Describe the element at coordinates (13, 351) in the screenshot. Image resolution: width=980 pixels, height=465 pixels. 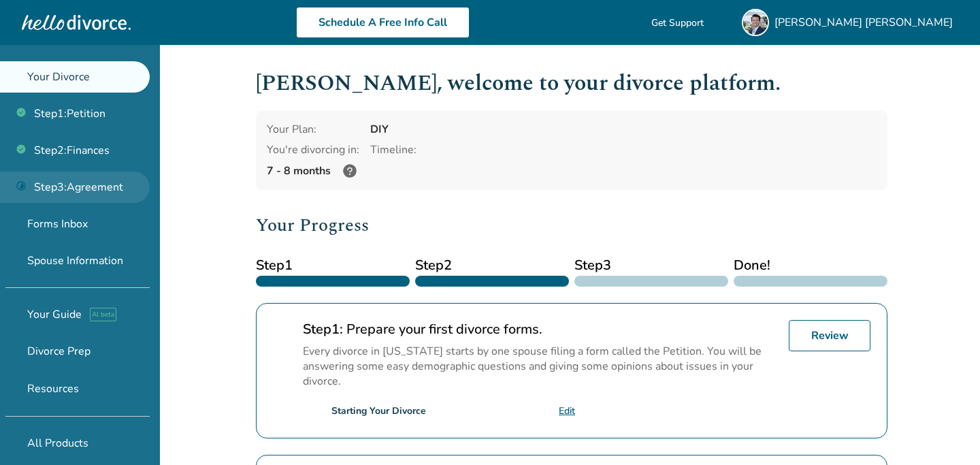
I see `span: list_alt_check` at that location.